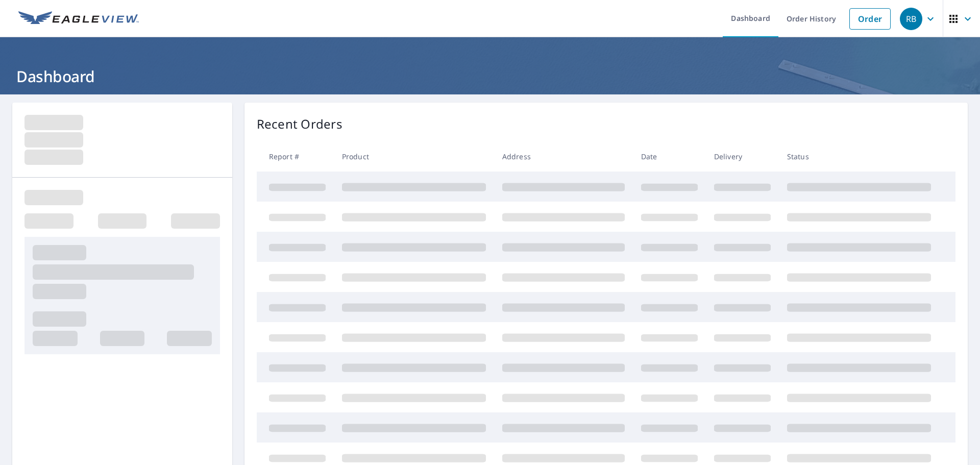 The height and width of the screenshot is (465, 980). Describe the element at coordinates (295, 156) in the screenshot. I see `th: Report #` at that location.